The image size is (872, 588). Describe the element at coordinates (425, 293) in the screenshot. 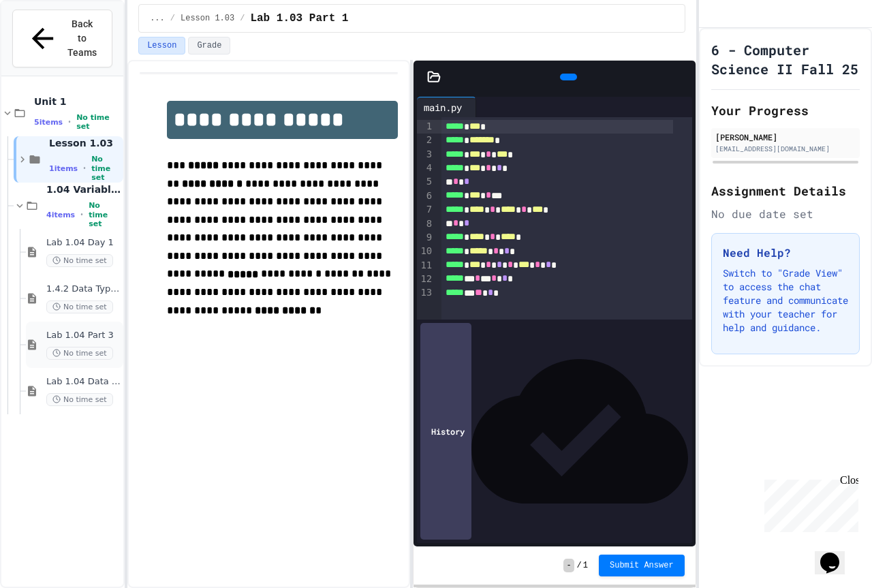

I see `div: 13` at that location.